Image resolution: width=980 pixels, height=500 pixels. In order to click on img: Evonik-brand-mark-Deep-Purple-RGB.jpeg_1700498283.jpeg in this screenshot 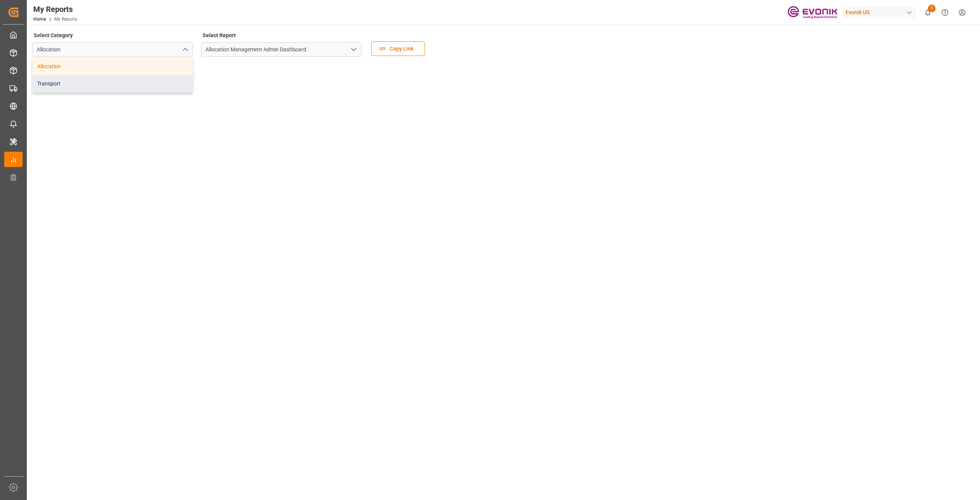, I will do `click(812, 12)`.